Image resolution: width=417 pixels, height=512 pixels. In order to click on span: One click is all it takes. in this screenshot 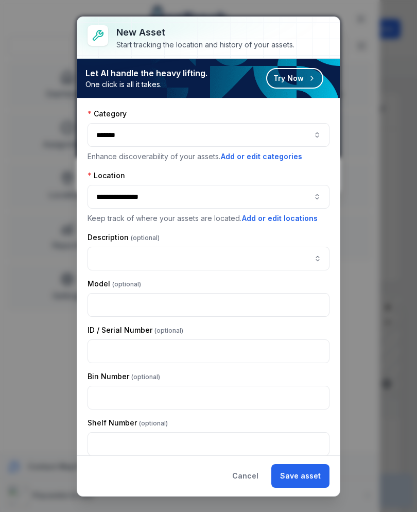, I will do `click(146, 84)`.